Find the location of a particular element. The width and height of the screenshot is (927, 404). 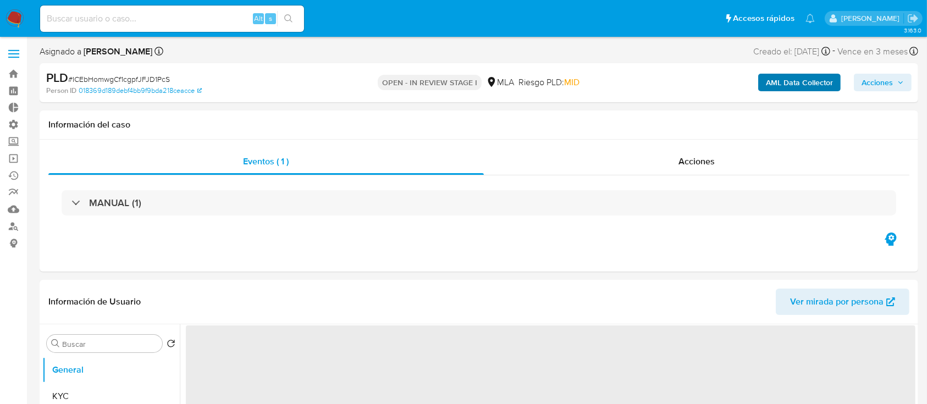

span: Riesgo PLD: is located at coordinates (548, 82).